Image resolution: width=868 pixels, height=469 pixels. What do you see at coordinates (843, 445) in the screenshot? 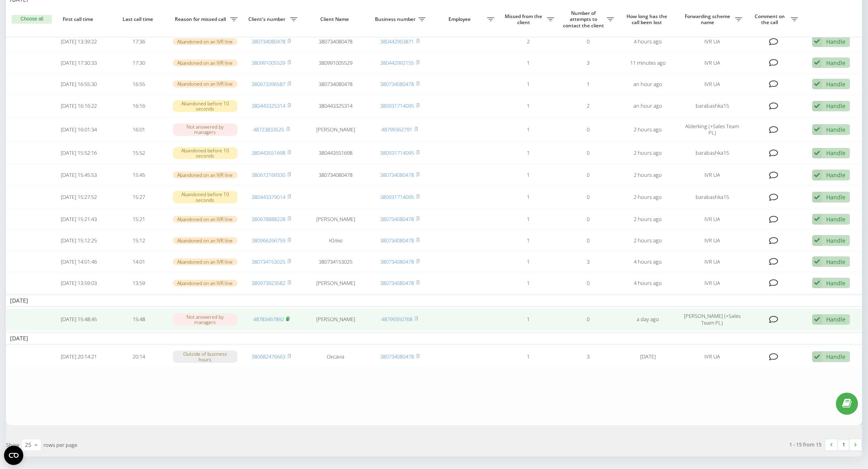
I see `a: 1` at bounding box center [843, 445].